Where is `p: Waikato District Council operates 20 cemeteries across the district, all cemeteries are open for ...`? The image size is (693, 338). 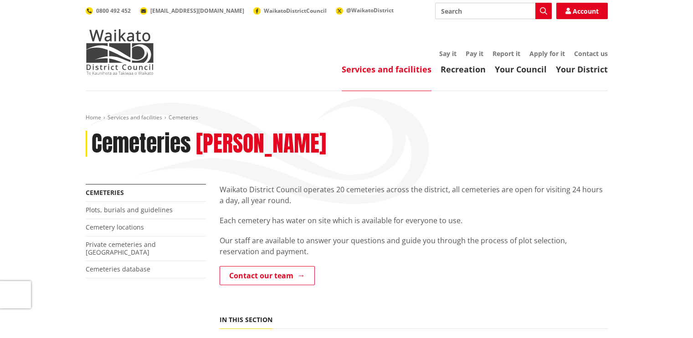 p: Waikato District Council operates 20 cemeteries across the district, all cemeteries are open for ... is located at coordinates (414, 195).